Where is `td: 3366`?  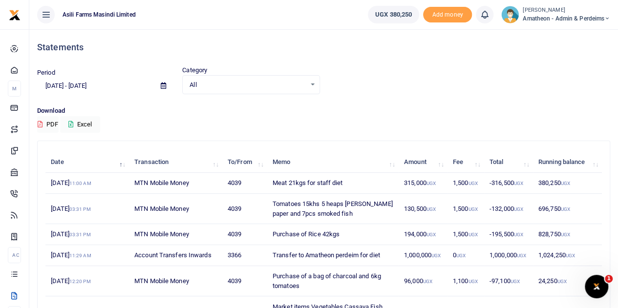
td: 3366 is located at coordinates (245, 255).